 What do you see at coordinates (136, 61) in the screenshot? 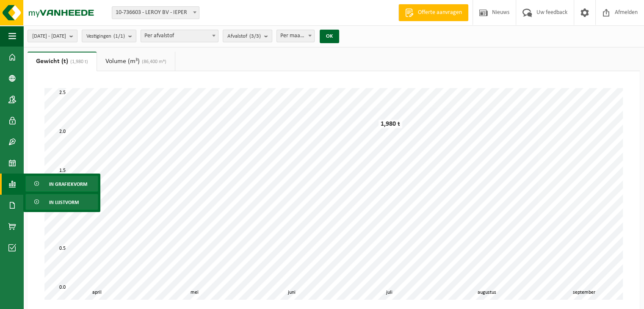
I see `a: Volume (m³)` at bounding box center [136, 61].